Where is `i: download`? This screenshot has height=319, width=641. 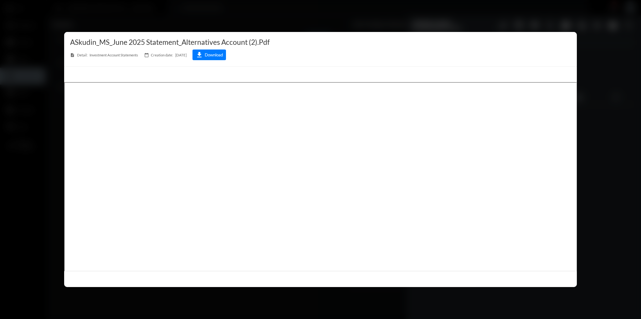
i: download is located at coordinates (199, 55).